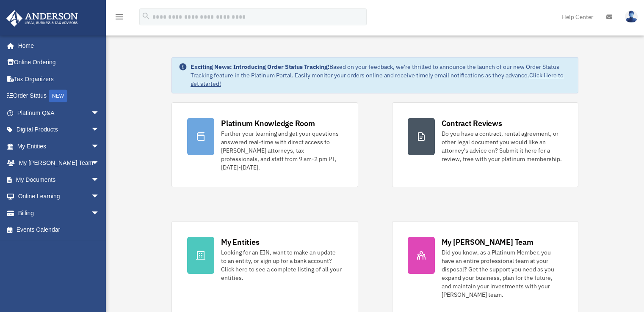  Describe the element at coordinates (119, 18) in the screenshot. I see `a: menu` at that location.